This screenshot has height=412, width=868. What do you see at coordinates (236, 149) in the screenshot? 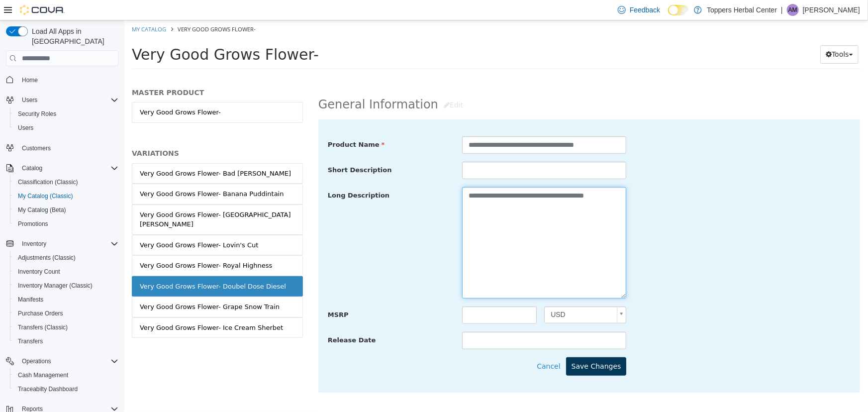
I see `span: Short Description` at bounding box center [236, 149].